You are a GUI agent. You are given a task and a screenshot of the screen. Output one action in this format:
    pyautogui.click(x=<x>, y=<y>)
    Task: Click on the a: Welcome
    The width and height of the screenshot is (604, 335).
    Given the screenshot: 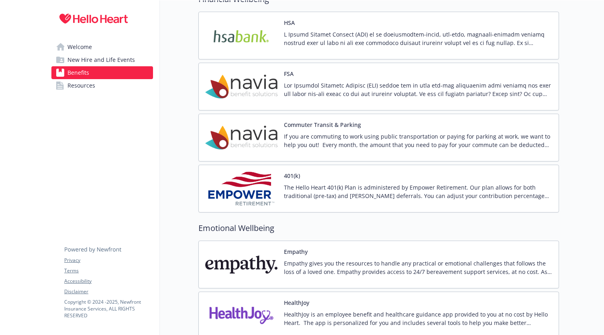 What is the action you would take?
    pyautogui.click(x=102, y=47)
    